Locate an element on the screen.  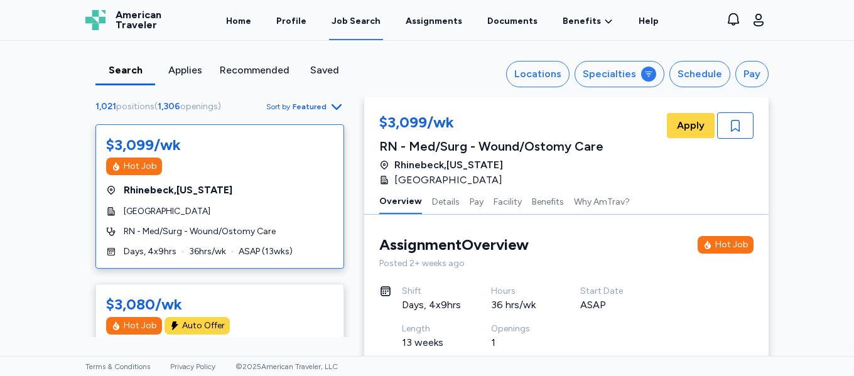
button: Specialties is located at coordinates (619, 74).